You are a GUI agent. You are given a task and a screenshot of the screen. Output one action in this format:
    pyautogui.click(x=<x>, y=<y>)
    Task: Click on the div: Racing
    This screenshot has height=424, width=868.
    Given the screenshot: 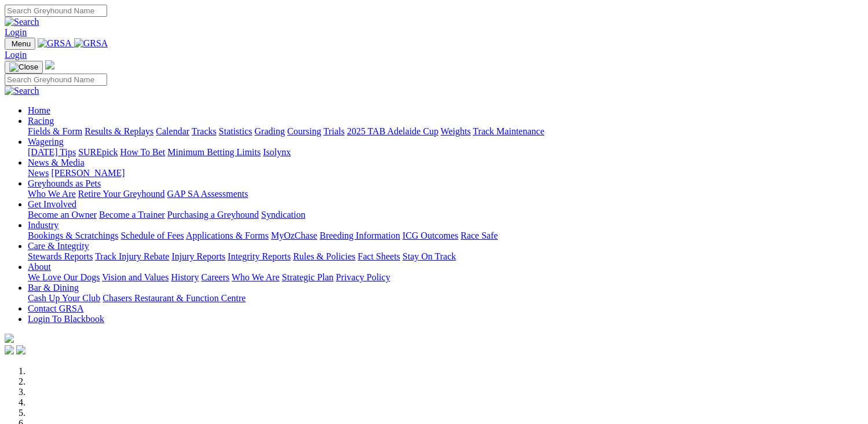 What is the action you would take?
    pyautogui.click(x=445, y=132)
    